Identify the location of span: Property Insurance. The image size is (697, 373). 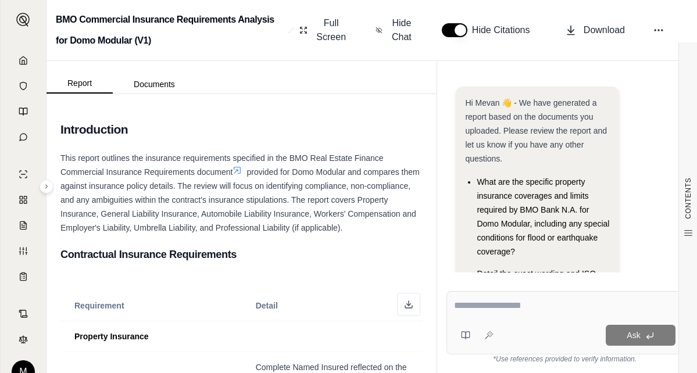
(112, 337).